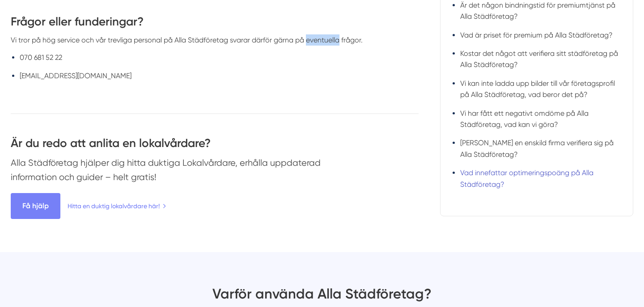 Image resolution: width=644 pixels, height=307 pixels. What do you see at coordinates (215, 146) in the screenshot?
I see `h3: Är du redo att anlita en lokalvårdare?` at bounding box center [215, 146].